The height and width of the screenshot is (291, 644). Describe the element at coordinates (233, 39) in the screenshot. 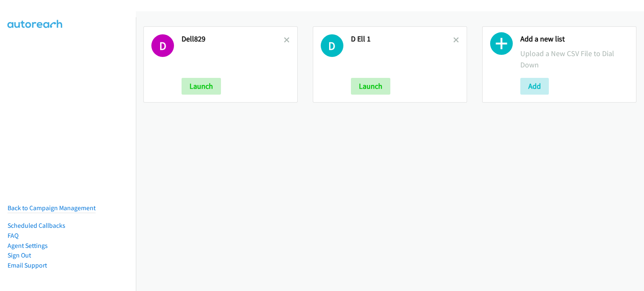

I see `h2: Dell829` at that location.